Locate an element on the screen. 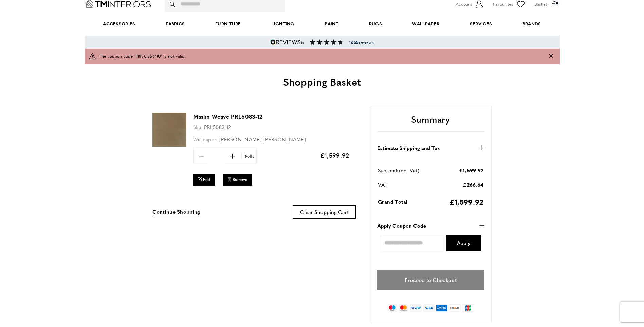  strong: Estimate Shipping and Tax is located at coordinates (408, 148).